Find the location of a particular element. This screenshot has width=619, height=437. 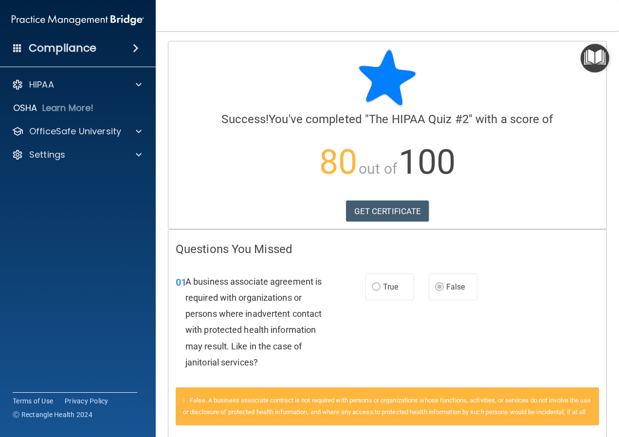

span: False is located at coordinates (456, 287).